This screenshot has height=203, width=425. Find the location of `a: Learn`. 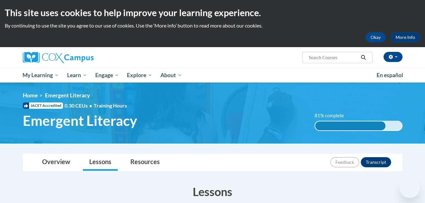

a: Learn is located at coordinates (77, 75).